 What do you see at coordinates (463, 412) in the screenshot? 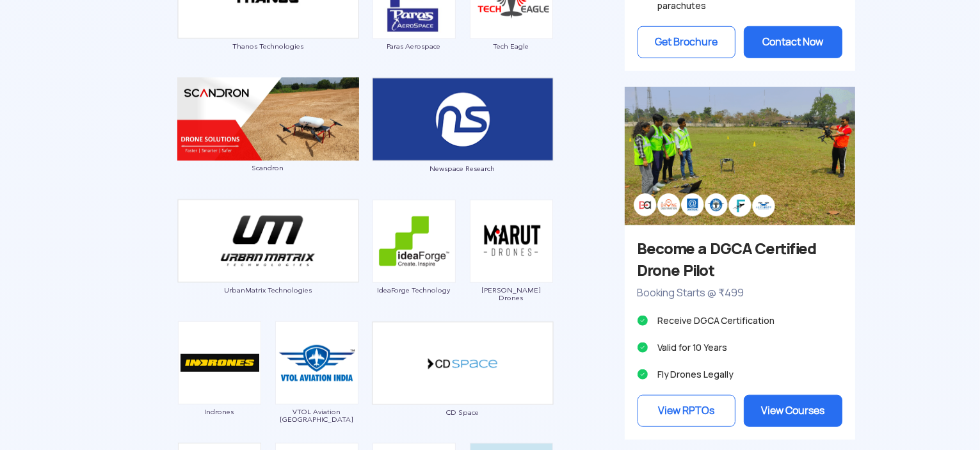
I see `span: CD Space` at bounding box center [463, 412].